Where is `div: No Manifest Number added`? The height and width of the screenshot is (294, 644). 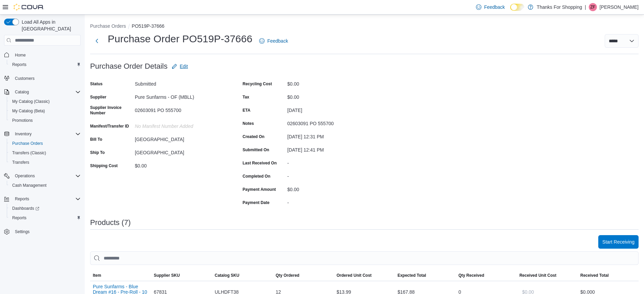 div: No Manifest Number added is located at coordinates (180, 125).